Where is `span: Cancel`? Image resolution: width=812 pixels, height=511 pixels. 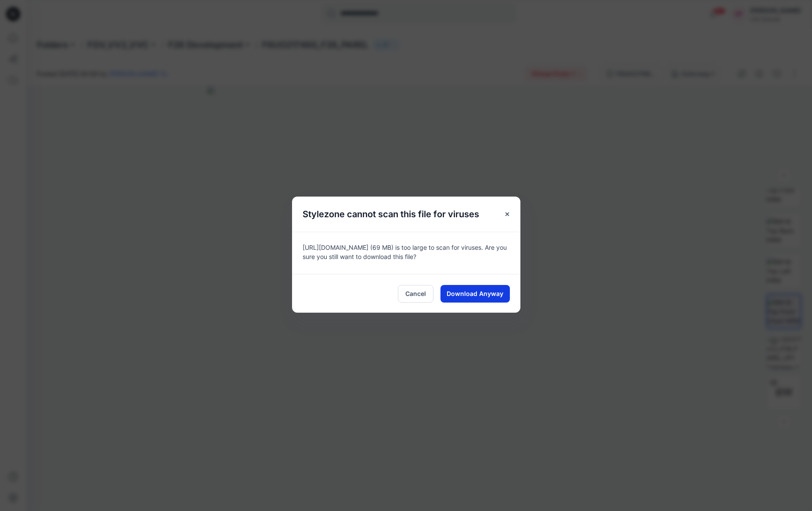 span: Cancel is located at coordinates (416, 293).